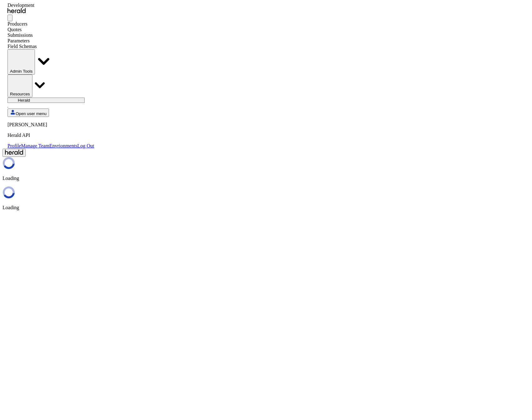 This screenshot has height=420, width=532. What do you see at coordinates (28, 113) in the screenshot?
I see `button: Open user menu` at bounding box center [28, 113].